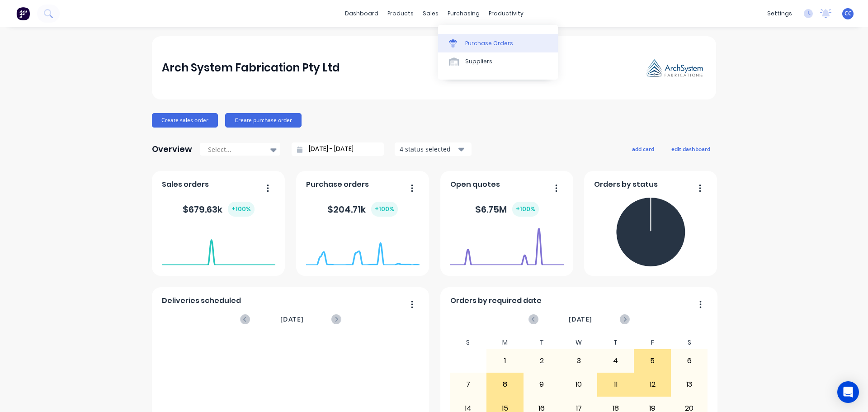 The height and width of the screenshot is (412, 868). Describe the element at coordinates (498, 62) in the screenshot. I see `a: Suppliers` at that location.